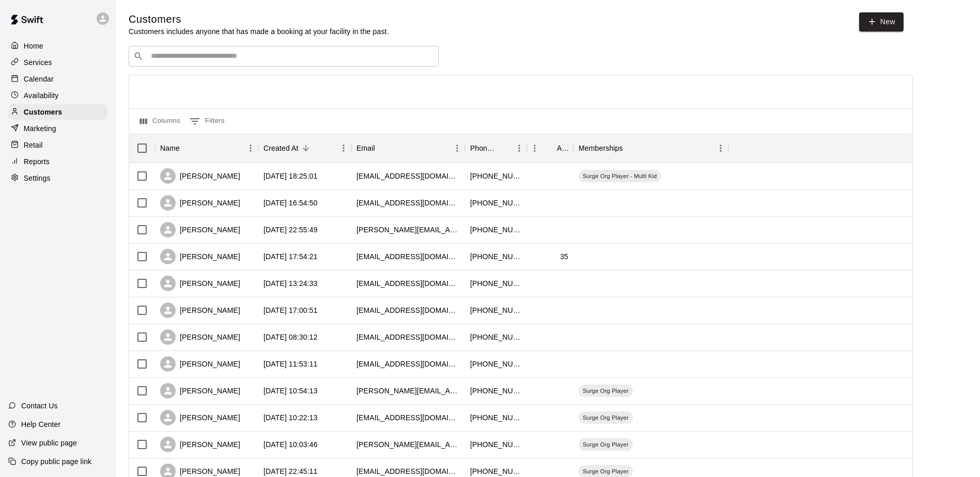 The image size is (980, 477). What do you see at coordinates (58, 178) in the screenshot?
I see `a: Settings` at bounding box center [58, 178].